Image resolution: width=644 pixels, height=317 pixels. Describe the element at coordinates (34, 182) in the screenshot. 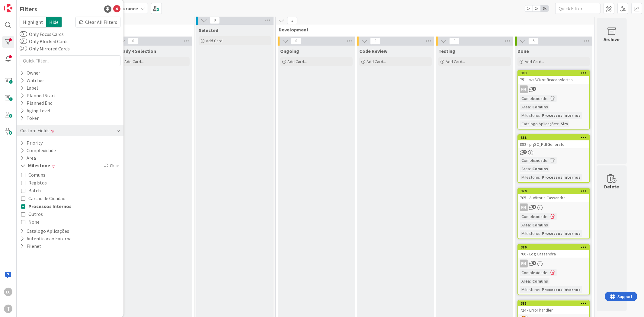

I see `button: Registos` at that location.